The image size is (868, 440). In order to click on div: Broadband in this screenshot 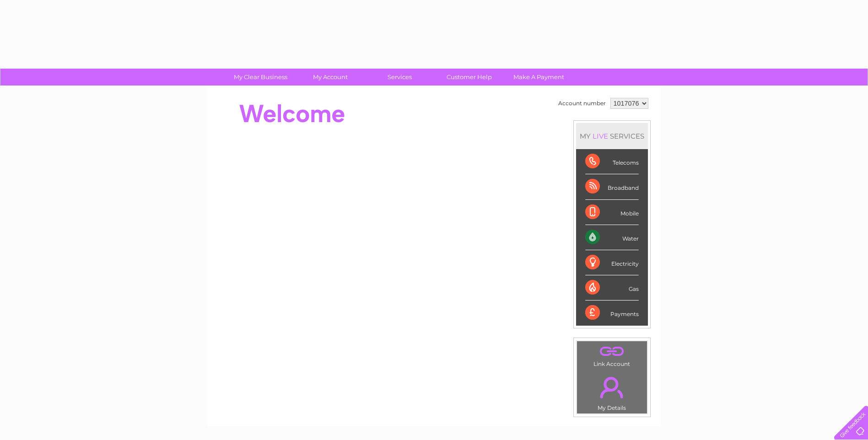, I will do `click(612, 187)`.